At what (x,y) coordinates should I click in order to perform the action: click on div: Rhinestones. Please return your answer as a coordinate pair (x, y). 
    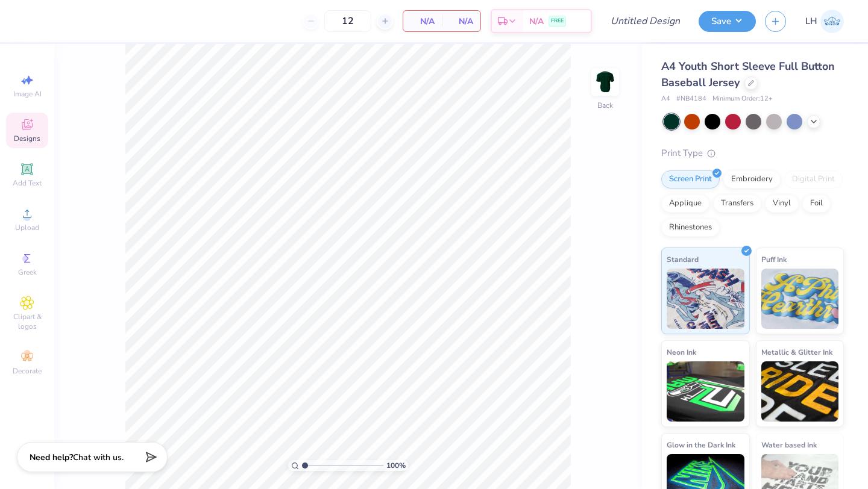
    Looking at the image, I should click on (690, 228).